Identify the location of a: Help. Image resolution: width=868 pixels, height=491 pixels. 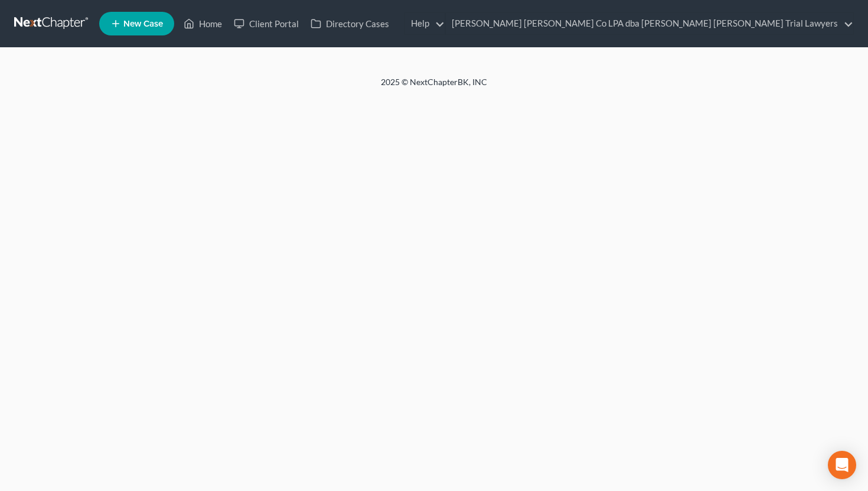
(425, 24).